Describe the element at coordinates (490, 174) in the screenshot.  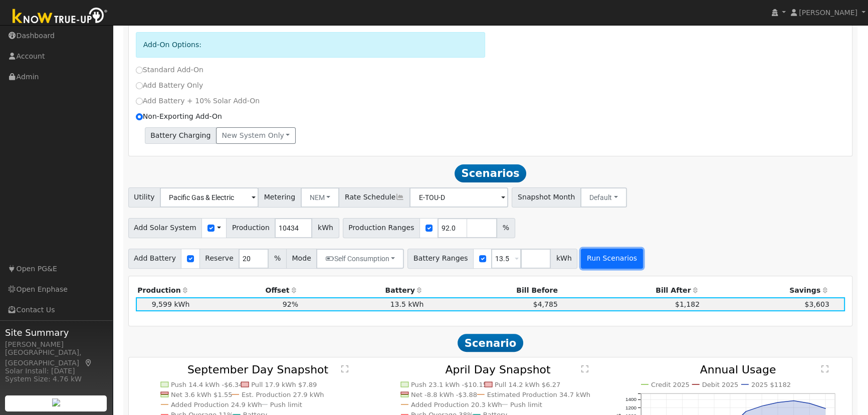
I see `span: Scenarios` at that location.